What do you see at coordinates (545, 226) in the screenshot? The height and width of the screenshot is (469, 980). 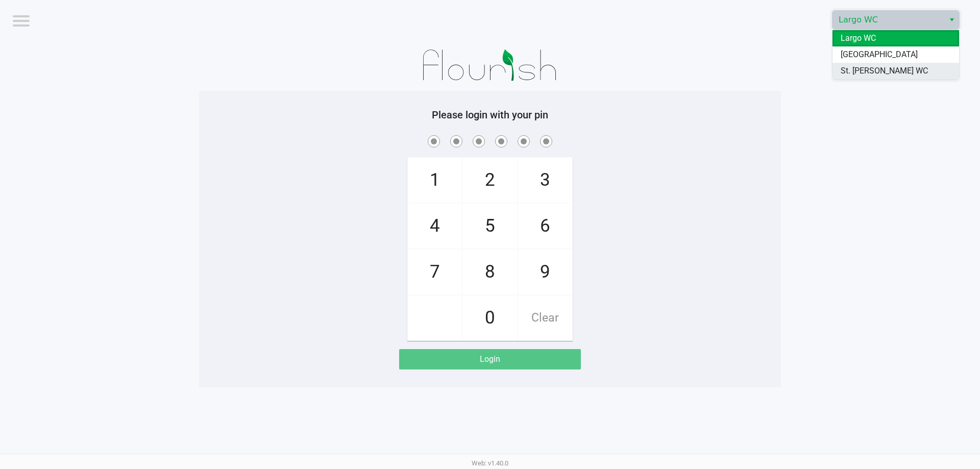 I see `span: 6` at bounding box center [545, 226].